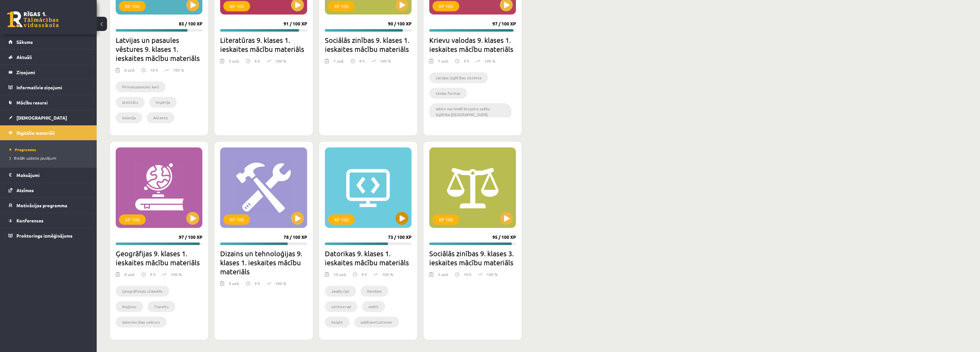 This screenshot has height=352, width=980. What do you see at coordinates (234, 285) in the screenshot?
I see `div: 9 uzd.` at bounding box center [234, 285].